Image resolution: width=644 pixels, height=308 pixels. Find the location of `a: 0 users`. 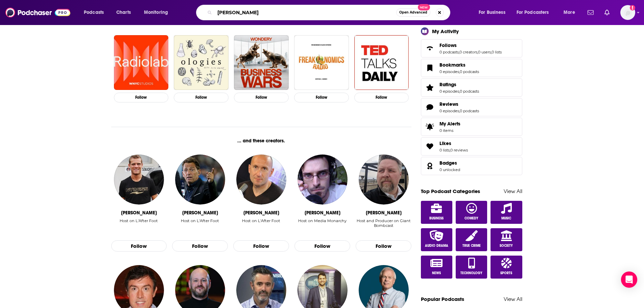

a: 0 users is located at coordinates (485, 52).